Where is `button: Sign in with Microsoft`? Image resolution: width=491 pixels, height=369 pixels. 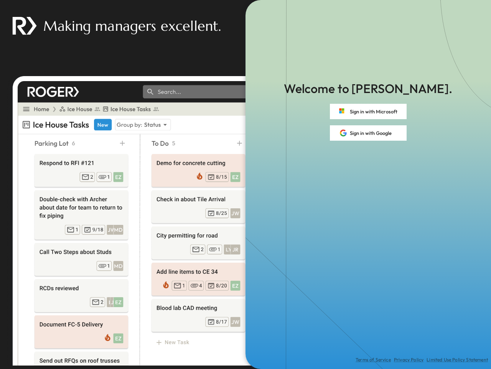
button: Sign in with Microsoft is located at coordinates (369, 111).